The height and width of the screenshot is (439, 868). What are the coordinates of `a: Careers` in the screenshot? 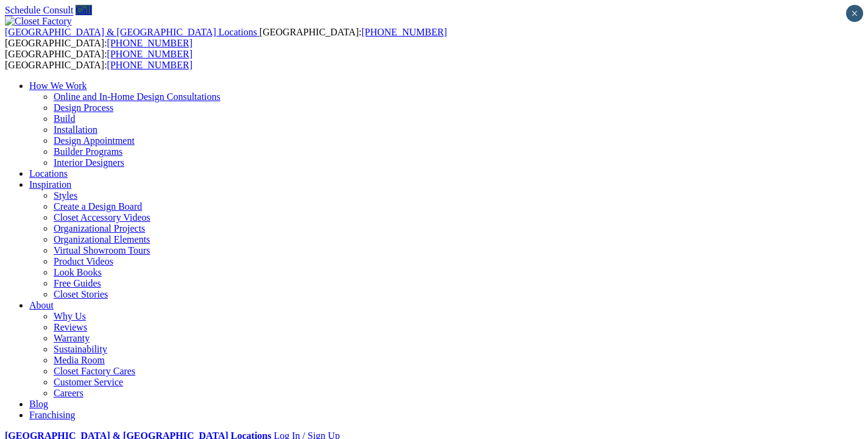 It's located at (68, 392).